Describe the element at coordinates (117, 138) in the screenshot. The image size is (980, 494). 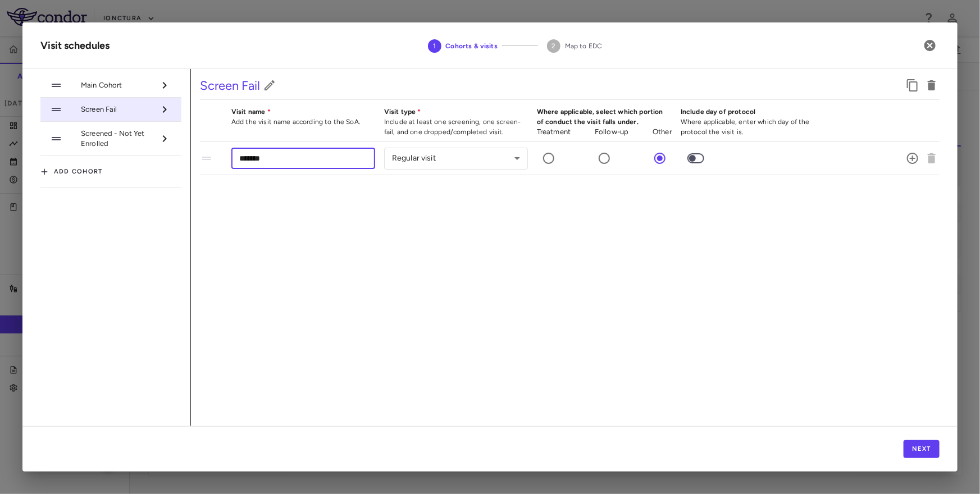
I see `span: Screened - Not Yet Enrolled` at that location.